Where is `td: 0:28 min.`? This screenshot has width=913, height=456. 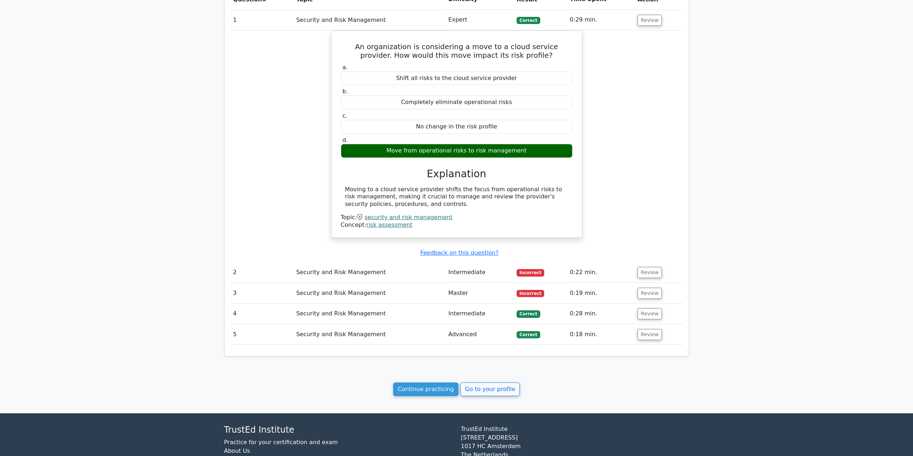
td: 0:28 min. is located at coordinates (601, 314).